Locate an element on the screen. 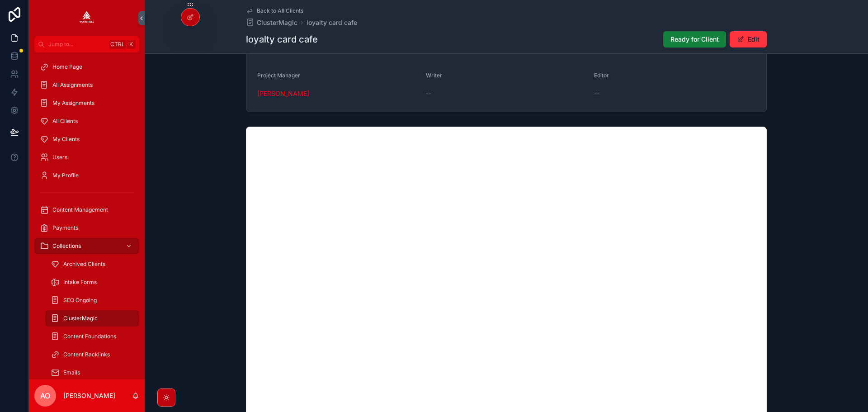 The height and width of the screenshot is (412, 868). a: My Clients is located at coordinates (87, 139).